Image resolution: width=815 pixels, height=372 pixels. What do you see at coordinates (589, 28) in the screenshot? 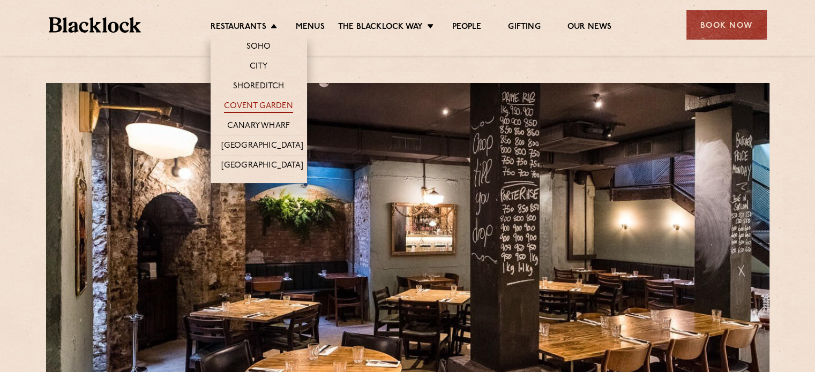
I see `a: Our News` at bounding box center [589, 28].